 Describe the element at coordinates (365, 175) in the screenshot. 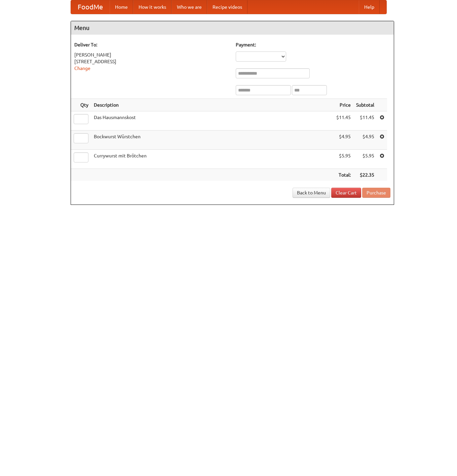

I see `th: $22.35` at that location.